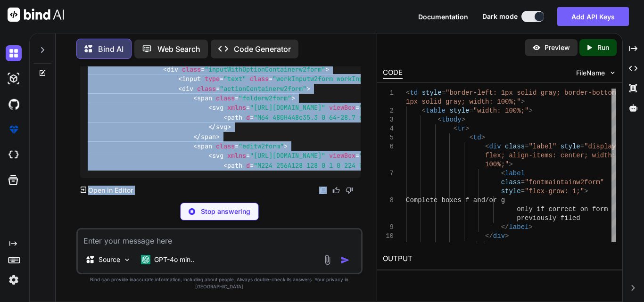 The height and width of the screenshot is (302, 644). Describe the element at coordinates (235, 117) in the screenshot. I see `span: path` at that location.